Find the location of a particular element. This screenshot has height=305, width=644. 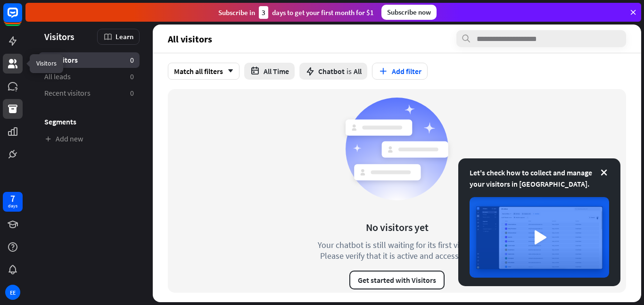

div: Subscribe in days to get your first month for $1 is located at coordinates (296, 12).